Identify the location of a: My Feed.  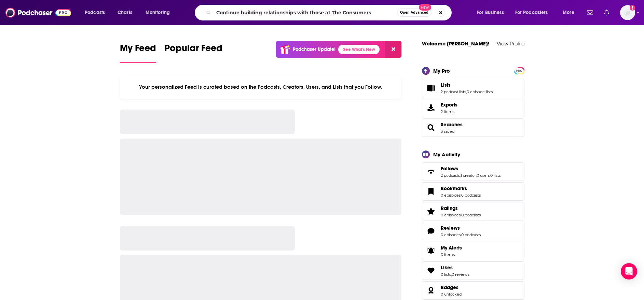
(138, 53).